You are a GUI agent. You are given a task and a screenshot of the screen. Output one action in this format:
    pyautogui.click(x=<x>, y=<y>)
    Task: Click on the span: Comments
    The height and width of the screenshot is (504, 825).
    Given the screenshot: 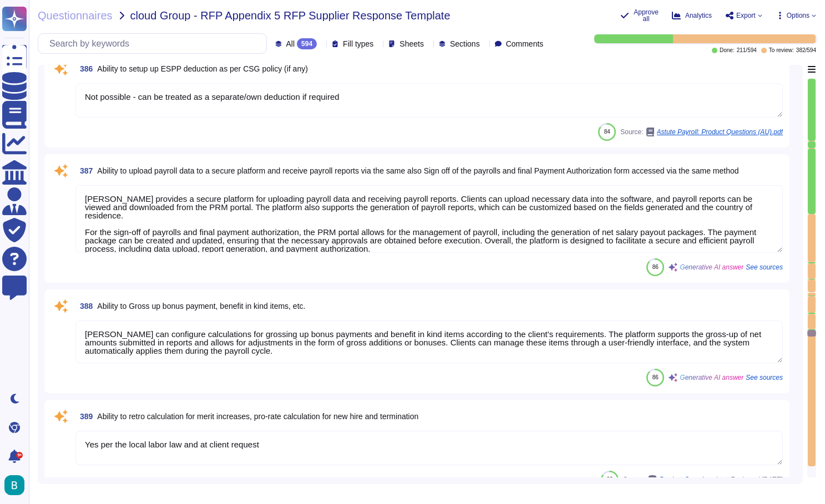 What is the action you would take?
    pyautogui.click(x=525, y=44)
    